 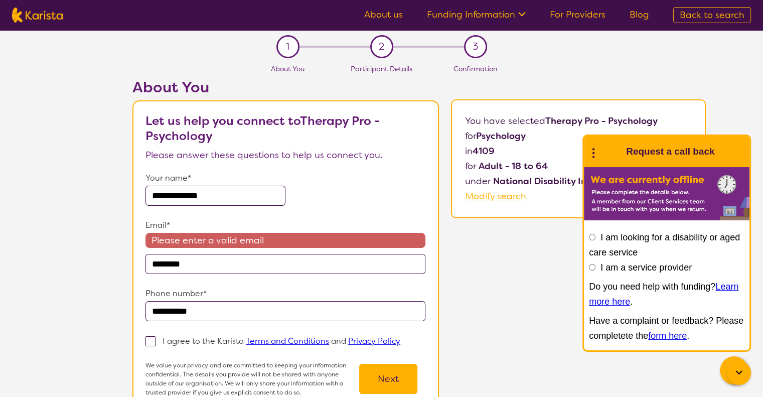 I want to click on a: Modify search, so click(x=496, y=196).